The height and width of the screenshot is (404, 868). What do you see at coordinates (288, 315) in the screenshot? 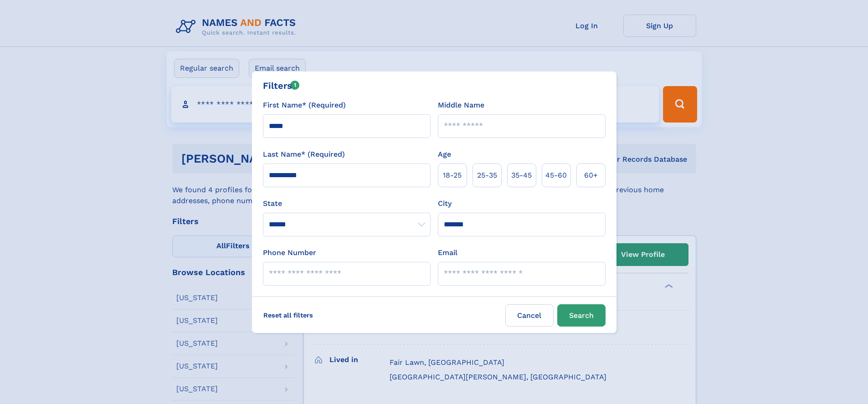
I see `label: Reset all filters` at bounding box center [288, 315].